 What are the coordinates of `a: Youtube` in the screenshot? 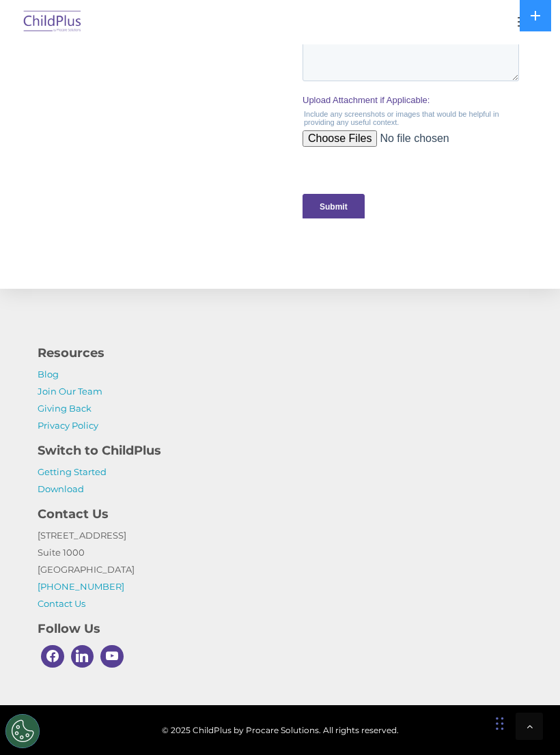 It's located at (112, 657).